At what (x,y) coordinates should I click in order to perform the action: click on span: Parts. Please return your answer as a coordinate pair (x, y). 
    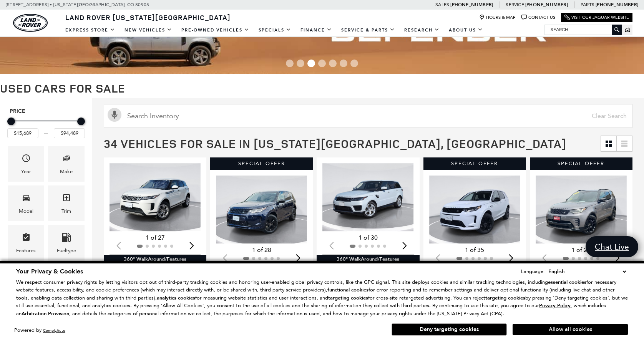
    Looking at the image, I should click on (587, 4).